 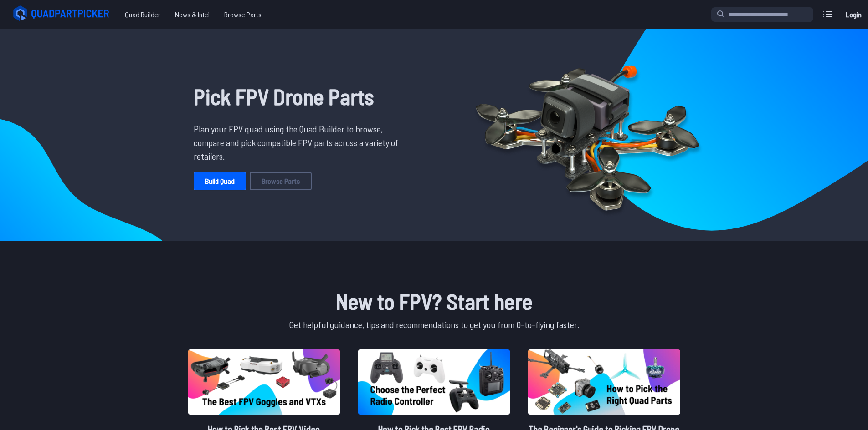 I want to click on p: Get helpful guidance, tips and recommendations to get you from 0-to-flying faster., so click(x=434, y=324).